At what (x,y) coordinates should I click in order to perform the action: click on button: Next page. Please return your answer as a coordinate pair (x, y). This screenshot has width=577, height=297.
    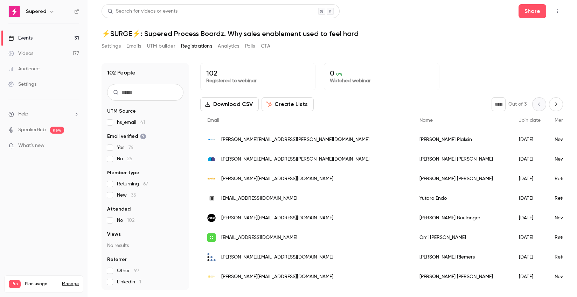
    Looking at the image, I should click on (556, 104).